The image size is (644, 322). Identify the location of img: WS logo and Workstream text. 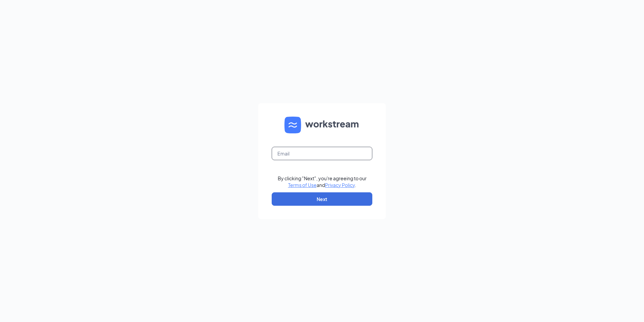
(322, 125).